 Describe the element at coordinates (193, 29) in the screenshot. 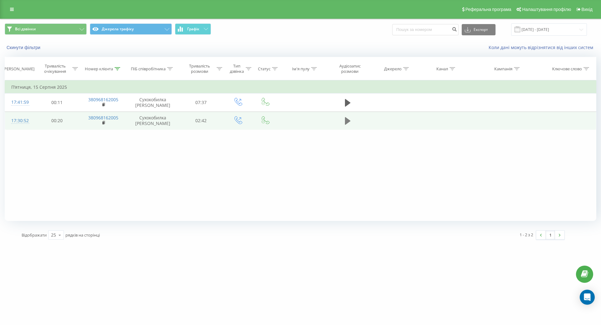

I see `button: Графік` at that location.